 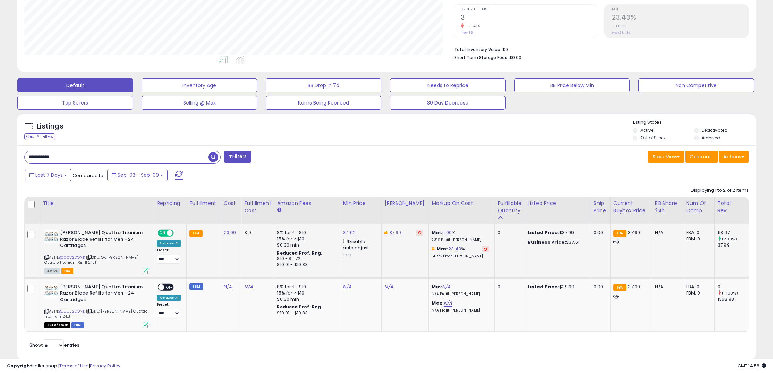 What do you see at coordinates (54, 344) in the screenshot?
I see `span: Show: entries` at bounding box center [54, 344].